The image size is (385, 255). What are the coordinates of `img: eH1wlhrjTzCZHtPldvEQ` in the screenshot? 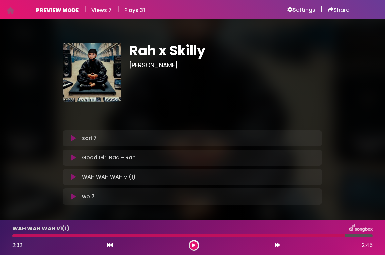 It's located at (92, 72).